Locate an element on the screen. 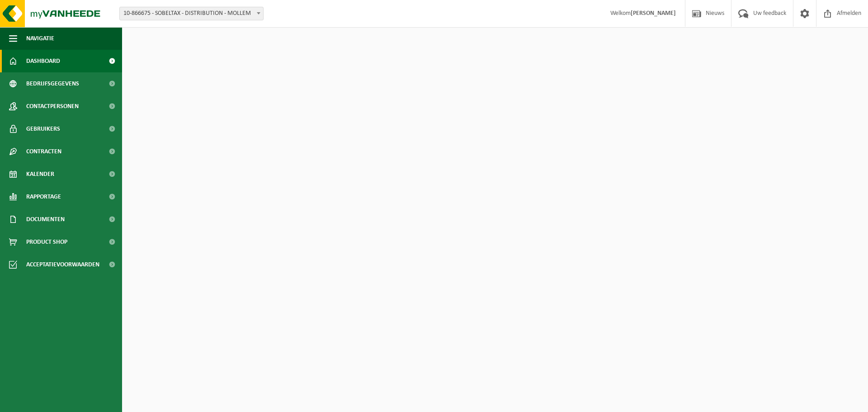 This screenshot has height=412, width=868. span: Rapportage is located at coordinates (43, 196).